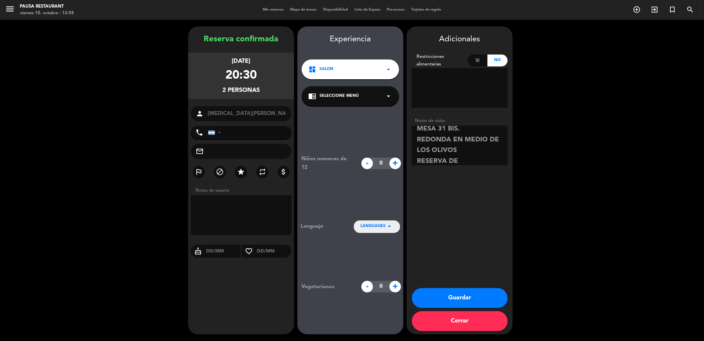 This screenshot has height=341, width=704. What do you see at coordinates (637, 10) in the screenshot?
I see `i: add_circle_outline` at bounding box center [637, 10].